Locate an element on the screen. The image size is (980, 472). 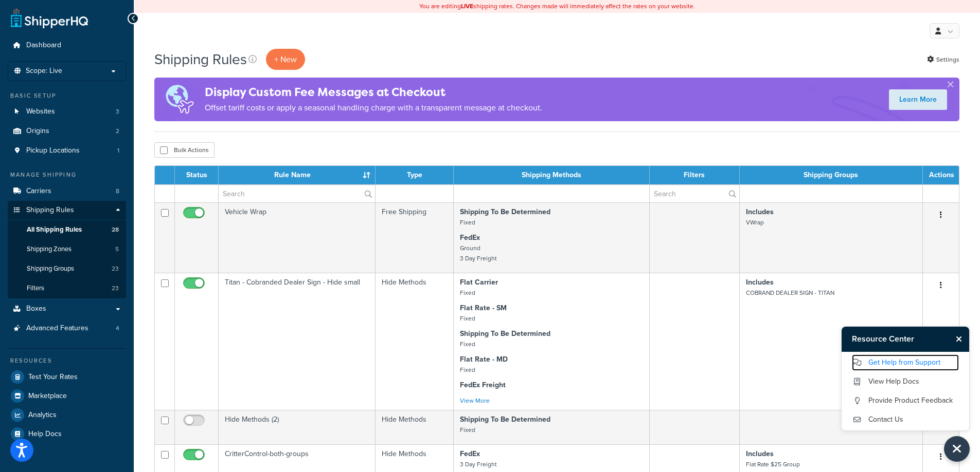
td: Titan - Cobranded Dealer Sign - Hide small is located at coordinates (297, 341).